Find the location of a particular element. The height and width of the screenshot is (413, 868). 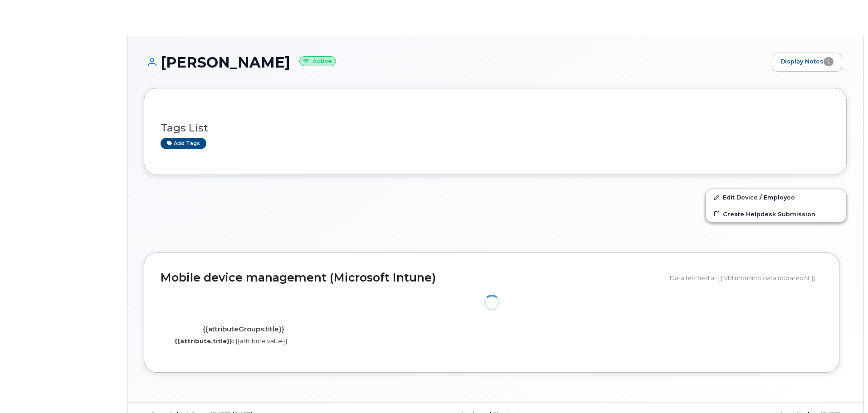

label: {{attribute.title}}: is located at coordinates (204, 341).